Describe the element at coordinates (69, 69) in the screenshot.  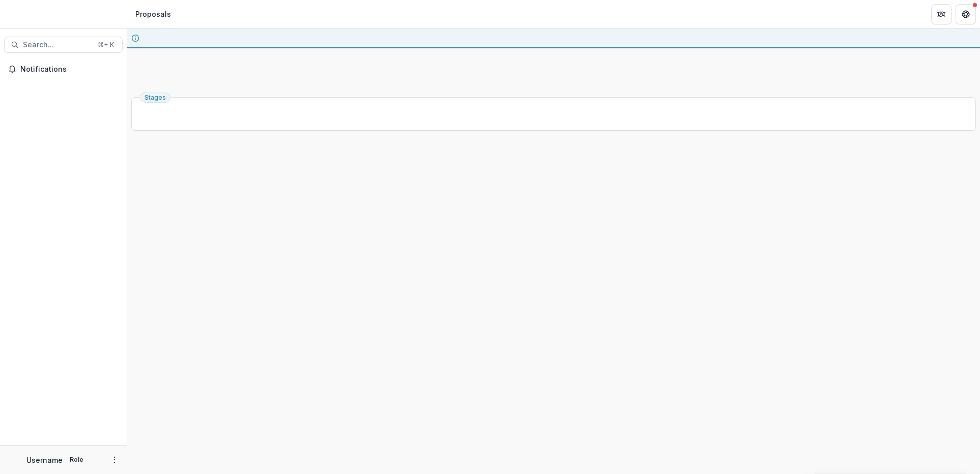
I see `span: Notifications` at that location.